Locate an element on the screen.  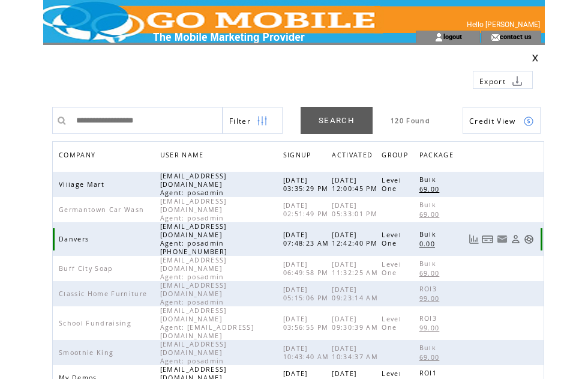
span: ROI1 is located at coordinates (430, 372).